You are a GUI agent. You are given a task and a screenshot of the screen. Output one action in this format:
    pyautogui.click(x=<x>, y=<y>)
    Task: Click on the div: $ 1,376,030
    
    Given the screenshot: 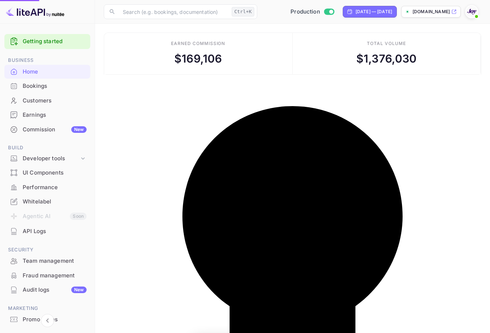 What is the action you would take?
    pyautogui.click(x=387, y=58)
    